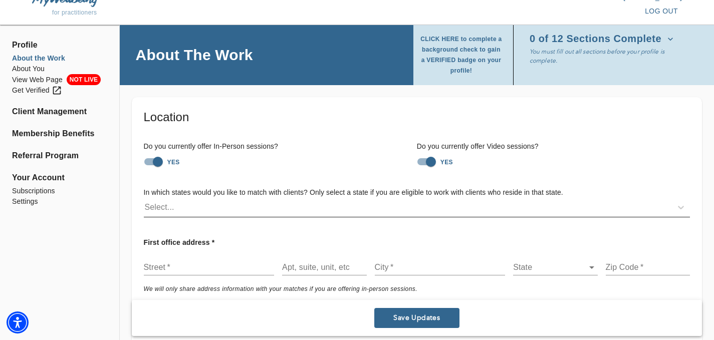  What do you see at coordinates (179, 242) in the screenshot?
I see `p: First office address *` at bounding box center [179, 242].